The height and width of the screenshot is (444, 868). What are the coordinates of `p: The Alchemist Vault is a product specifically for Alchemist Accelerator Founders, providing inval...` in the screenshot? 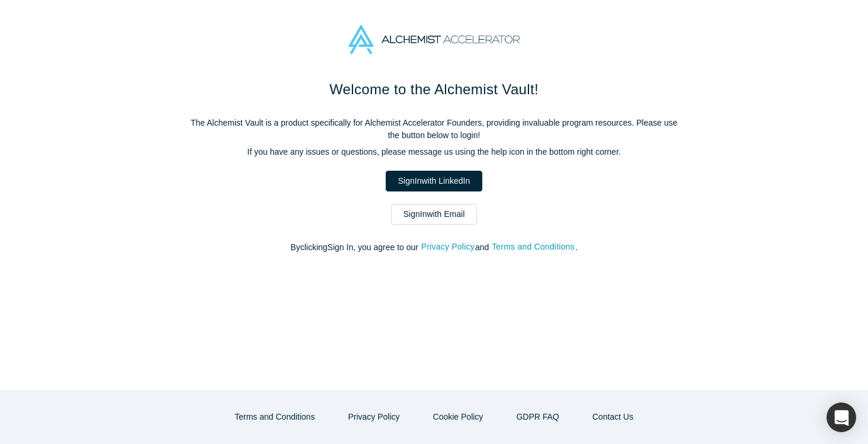 It's located at (435, 129).